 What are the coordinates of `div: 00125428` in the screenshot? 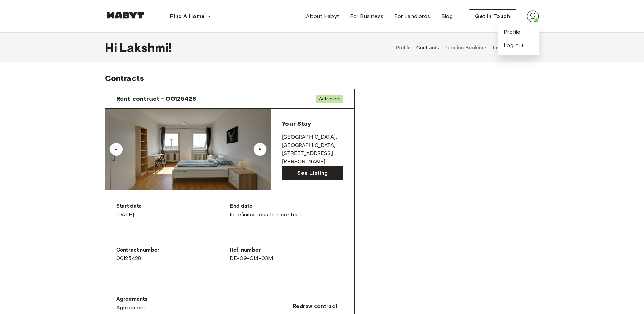 It's located at (173, 254).